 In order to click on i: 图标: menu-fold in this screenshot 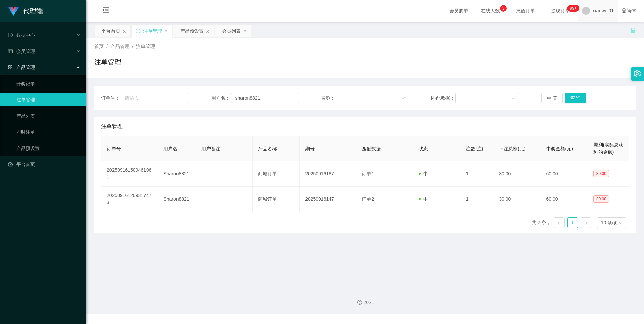, I will do `click(106, 11)`.